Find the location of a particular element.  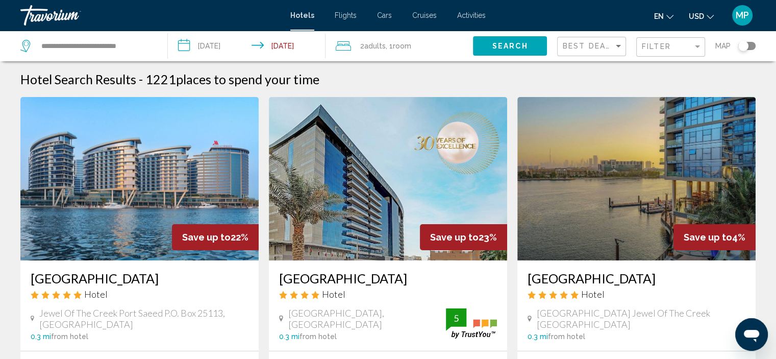

div: 22% is located at coordinates (215, 237).